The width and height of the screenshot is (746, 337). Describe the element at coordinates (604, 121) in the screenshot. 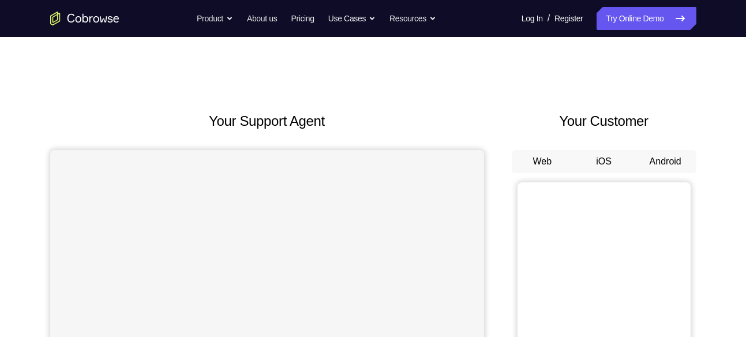

I see `h2: Your Customer` at that location.